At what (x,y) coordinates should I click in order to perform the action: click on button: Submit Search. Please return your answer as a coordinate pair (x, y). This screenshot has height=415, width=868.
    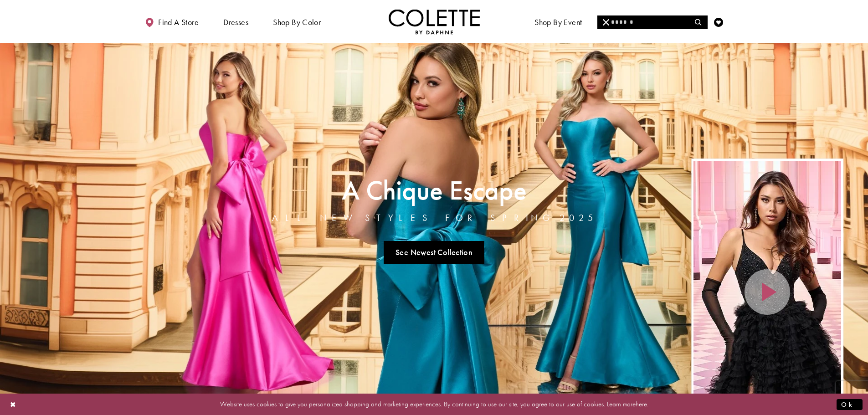
    Looking at the image, I should click on (698, 22).